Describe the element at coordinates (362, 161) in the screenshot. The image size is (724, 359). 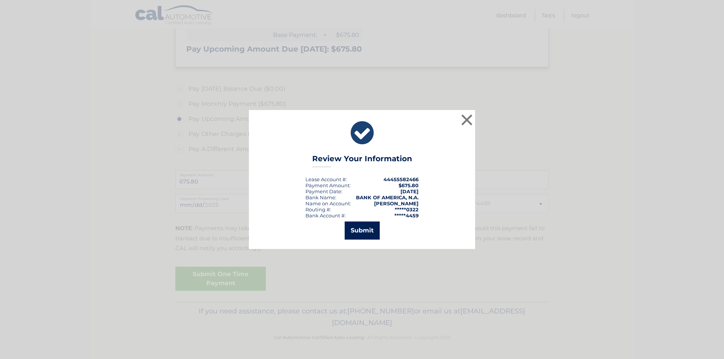
I see `h3: Review Your Information` at that location.